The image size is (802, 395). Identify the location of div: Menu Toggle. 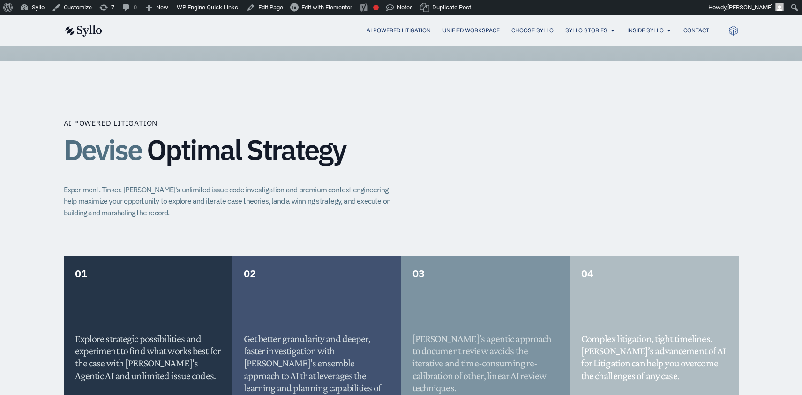
(415, 30).